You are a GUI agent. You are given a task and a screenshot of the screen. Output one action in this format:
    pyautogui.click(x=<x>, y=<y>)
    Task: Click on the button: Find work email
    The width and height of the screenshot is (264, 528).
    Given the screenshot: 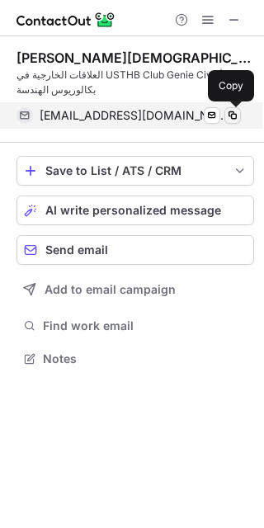 What is the action you would take?
    pyautogui.click(x=135, y=326)
    